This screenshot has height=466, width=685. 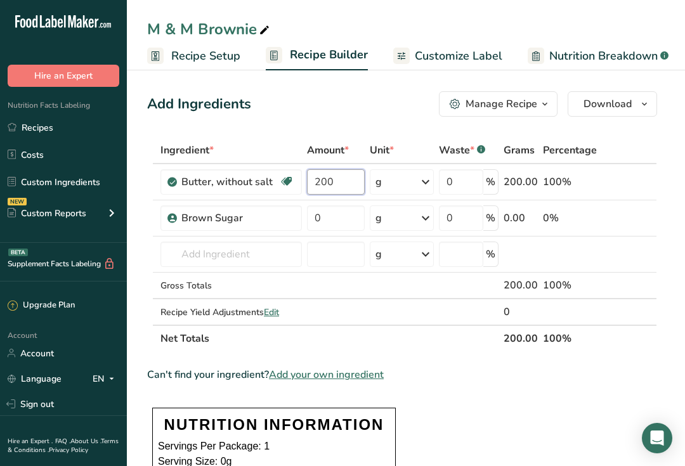 I want to click on span: Ingredient, so click(x=187, y=150).